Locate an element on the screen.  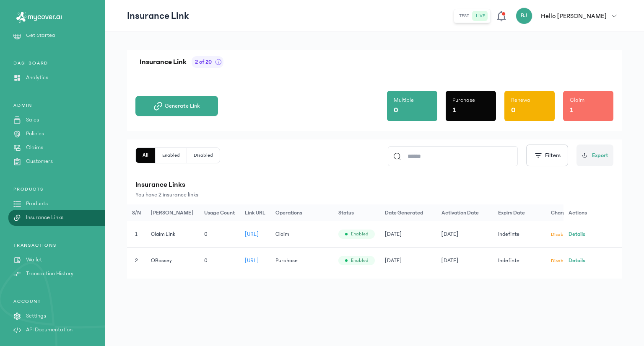
button: Enabled is located at coordinates (171, 155).